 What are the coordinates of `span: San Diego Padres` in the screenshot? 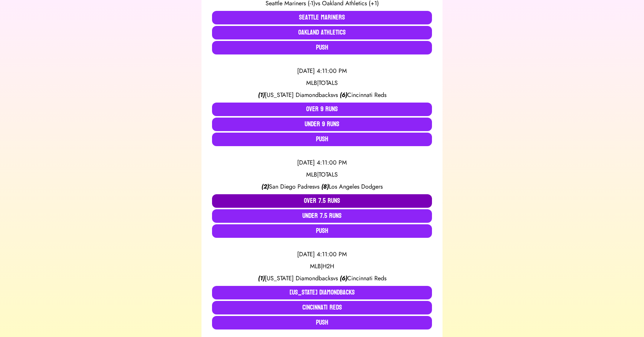 It's located at (292, 186).